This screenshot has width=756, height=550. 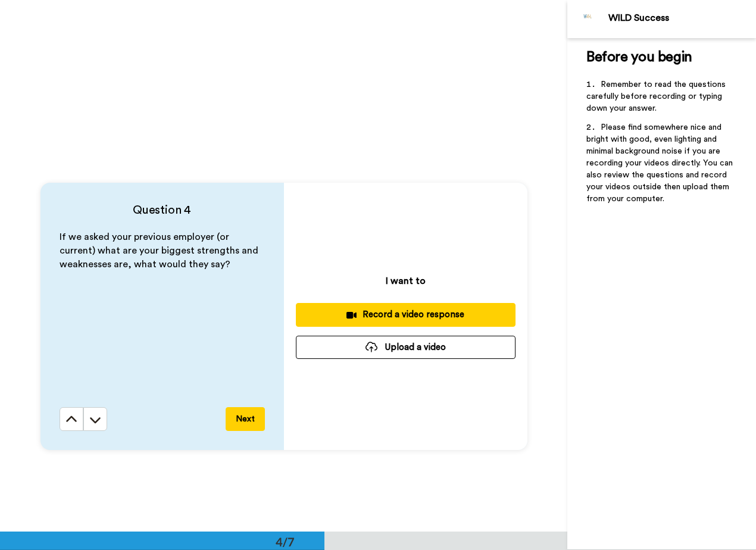 What do you see at coordinates (406, 281) in the screenshot?
I see `p: I want to` at bounding box center [406, 281].